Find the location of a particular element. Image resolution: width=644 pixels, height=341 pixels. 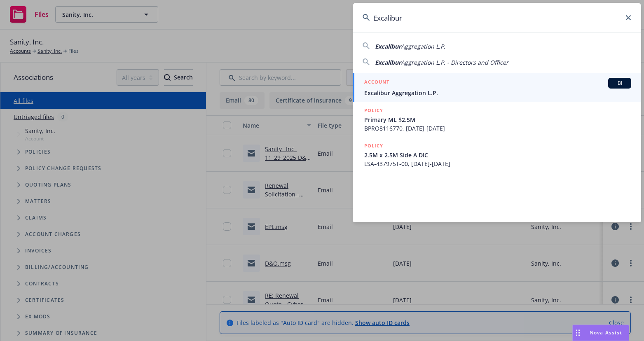

button: Nova Assist is located at coordinates (601, 332).